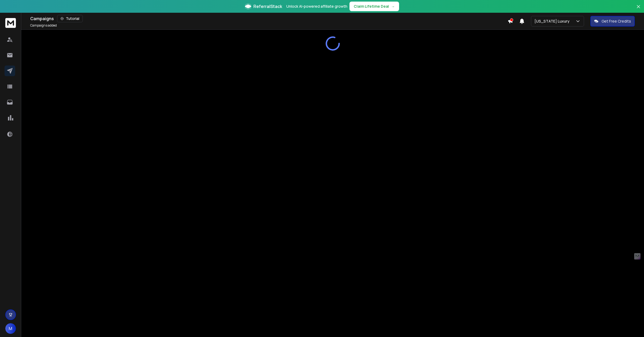 The height and width of the screenshot is (337, 644). I want to click on span: ReferralStack, so click(268, 7).